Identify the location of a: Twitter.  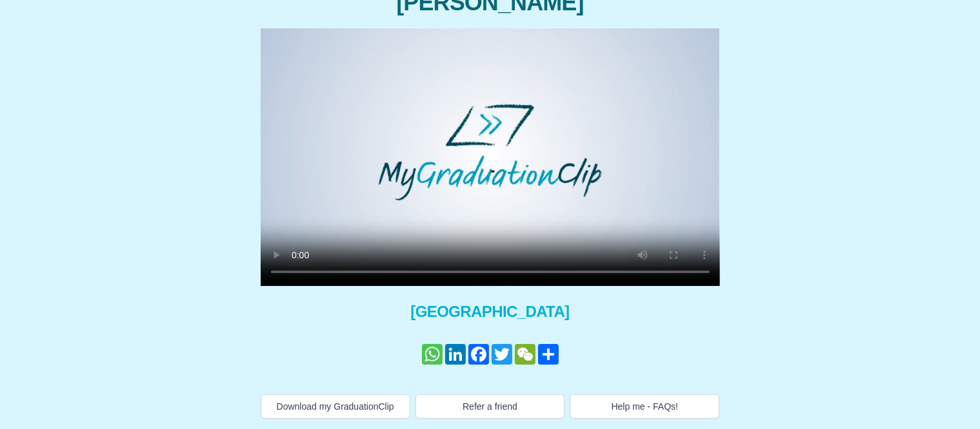
(502, 355).